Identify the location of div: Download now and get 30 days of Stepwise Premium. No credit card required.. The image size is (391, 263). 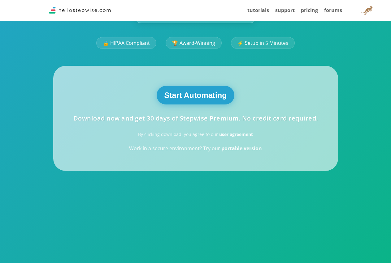
(196, 119).